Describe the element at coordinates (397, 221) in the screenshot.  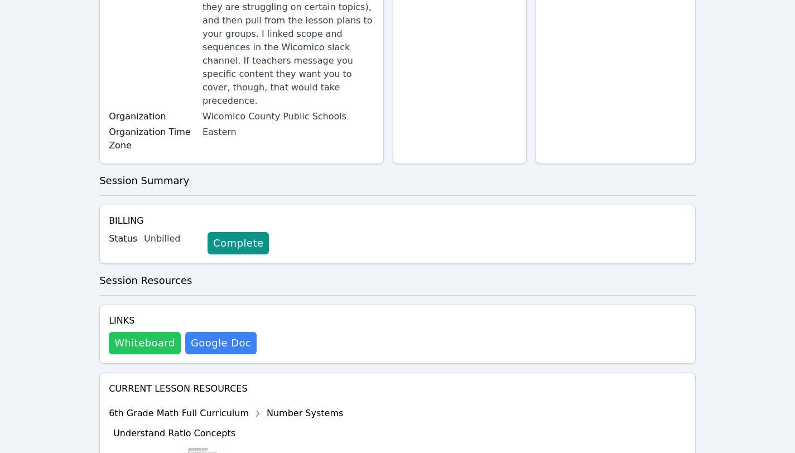
I see `h4: Billing` at that location.